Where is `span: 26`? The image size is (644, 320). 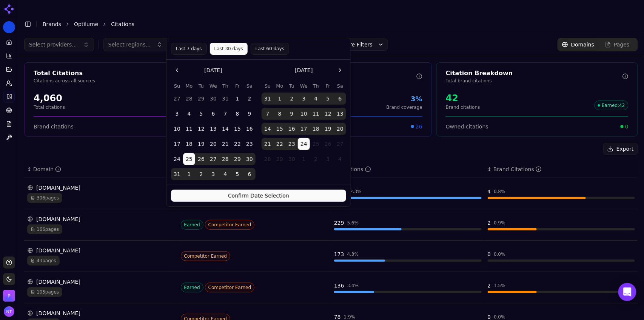
span: 26 is located at coordinates (419, 127).